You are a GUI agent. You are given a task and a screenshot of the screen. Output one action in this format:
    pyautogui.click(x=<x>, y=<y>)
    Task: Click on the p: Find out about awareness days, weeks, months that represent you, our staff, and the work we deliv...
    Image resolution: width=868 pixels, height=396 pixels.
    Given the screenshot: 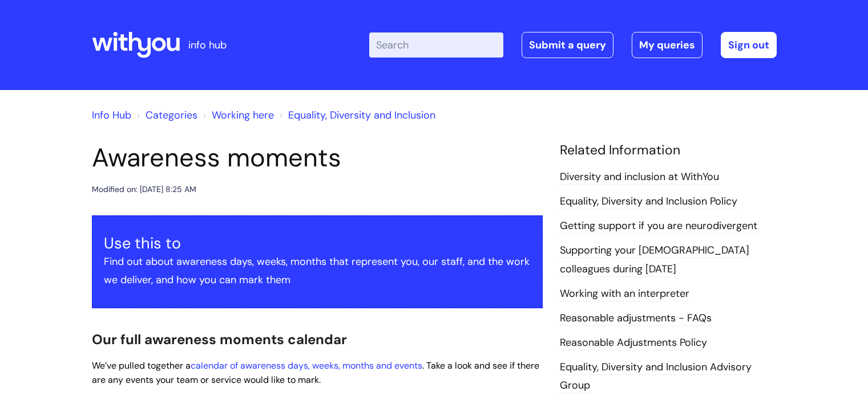 What is the action you would take?
    pyautogui.click(x=318, y=270)
    